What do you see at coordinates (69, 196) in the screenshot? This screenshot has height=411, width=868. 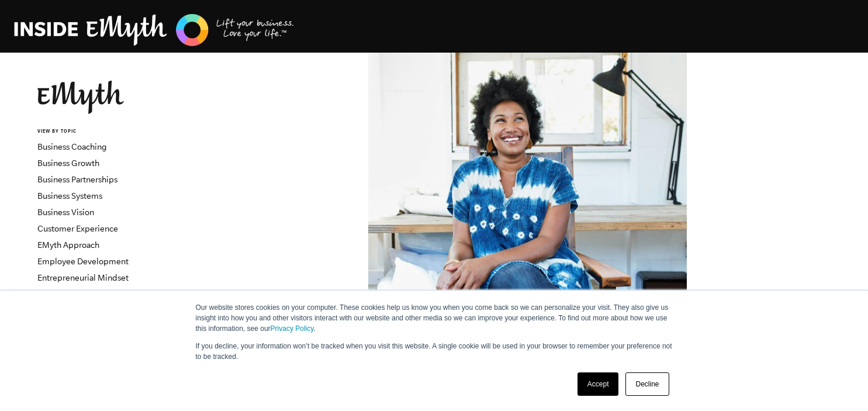 I see `a: Business Systems` at bounding box center [69, 196].